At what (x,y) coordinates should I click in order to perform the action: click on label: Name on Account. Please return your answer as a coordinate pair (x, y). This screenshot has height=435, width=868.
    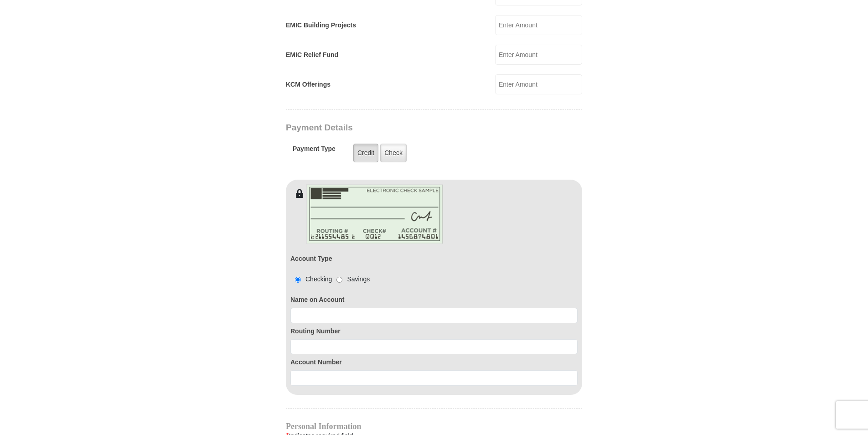
    Looking at the image, I should click on (434, 299).